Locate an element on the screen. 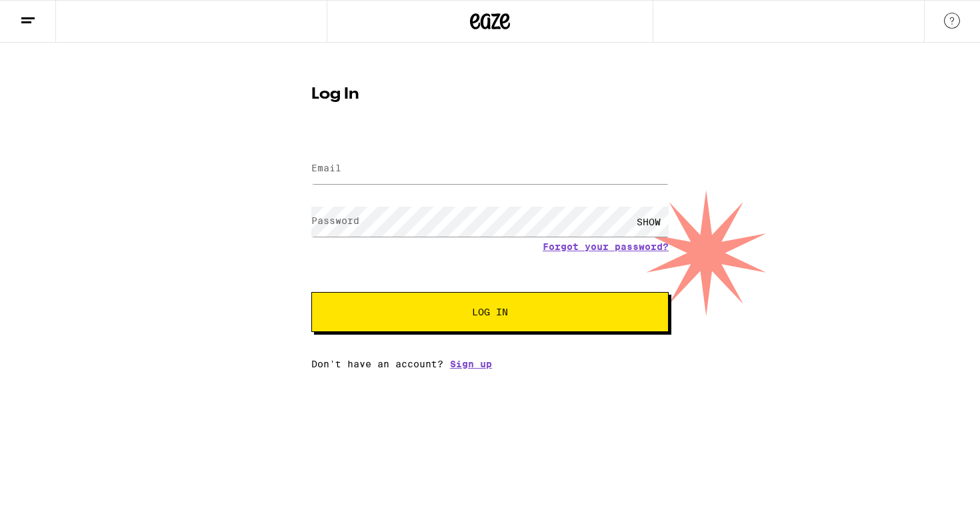 The height and width of the screenshot is (532, 980). label: Email is located at coordinates (326, 168).